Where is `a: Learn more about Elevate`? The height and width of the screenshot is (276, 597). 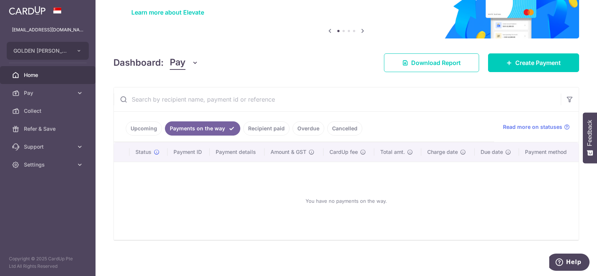
a: Learn more about Elevate is located at coordinates (167, 12).